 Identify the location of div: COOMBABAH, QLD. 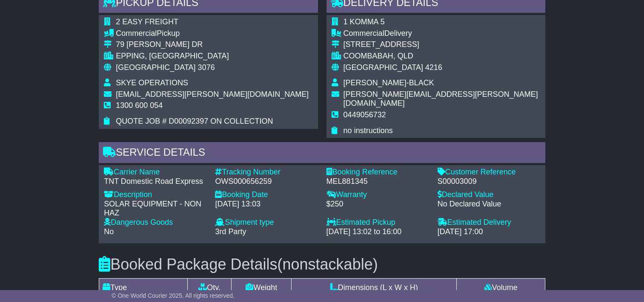
(442, 57).